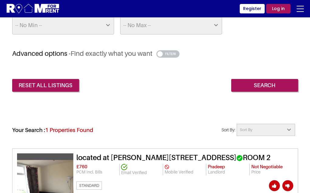 The width and height of the screenshot is (310, 193). What do you see at coordinates (228, 172) in the screenshot?
I see `p: Landlord` at bounding box center [228, 172].